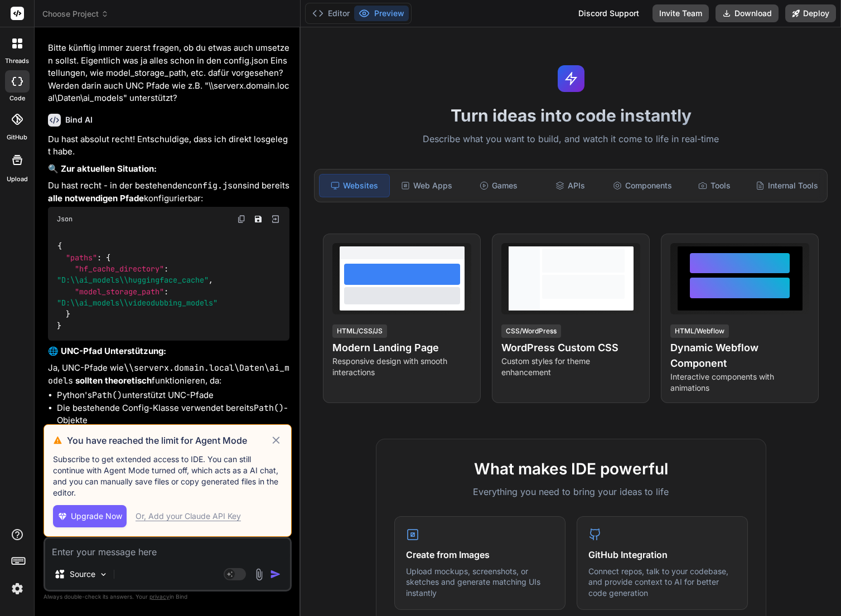 Image resolution: width=841 pixels, height=616 pixels. What do you see at coordinates (169, 73) in the screenshot?
I see `p: Bitte künftig immer zuerst fragen, ob du etwas auch umsetzen sollst. Eigentlich was ja alles scho...` at bounding box center [169, 73].